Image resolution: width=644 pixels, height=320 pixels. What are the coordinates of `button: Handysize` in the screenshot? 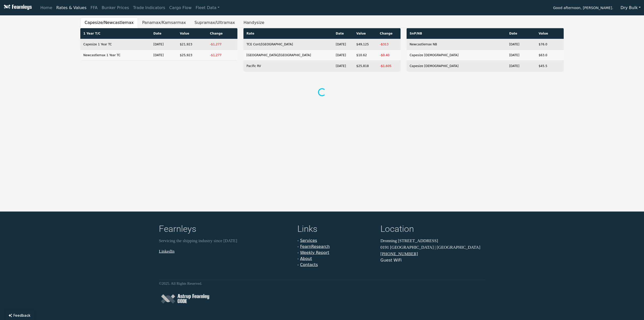 It's located at (254, 23).